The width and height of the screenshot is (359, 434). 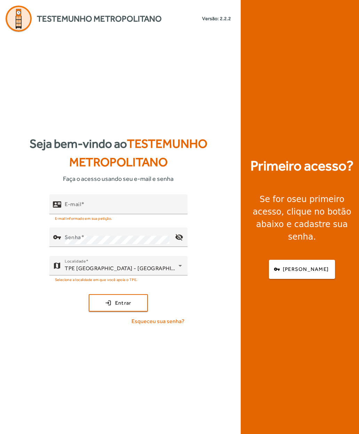 I want to click on span: Entrar, so click(x=123, y=303).